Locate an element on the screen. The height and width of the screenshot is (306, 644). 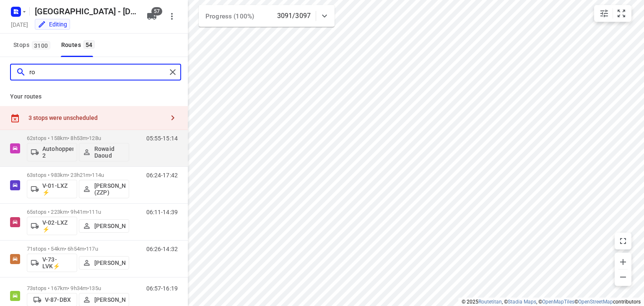
button: Map settings is located at coordinates (604, 14).